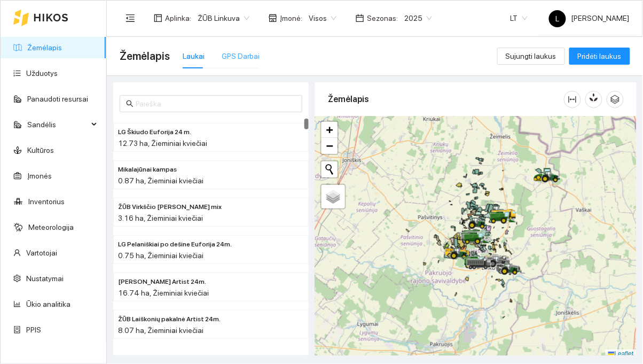  Describe the element at coordinates (130, 104) in the screenshot. I see `span: search` at that location.